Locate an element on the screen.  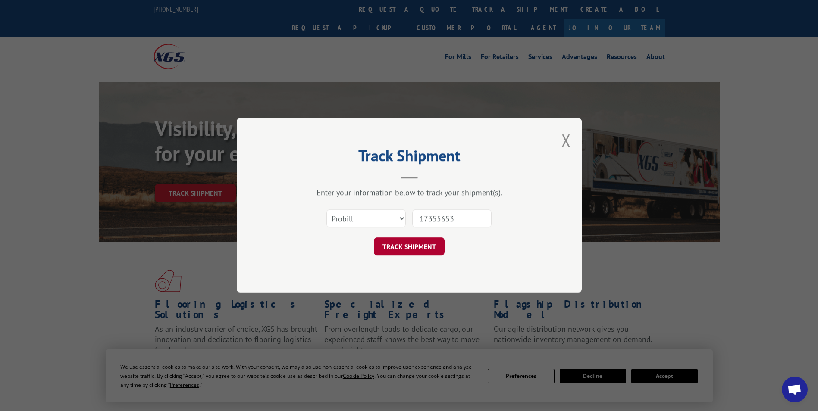
div: Open chat is located at coordinates (795, 390).